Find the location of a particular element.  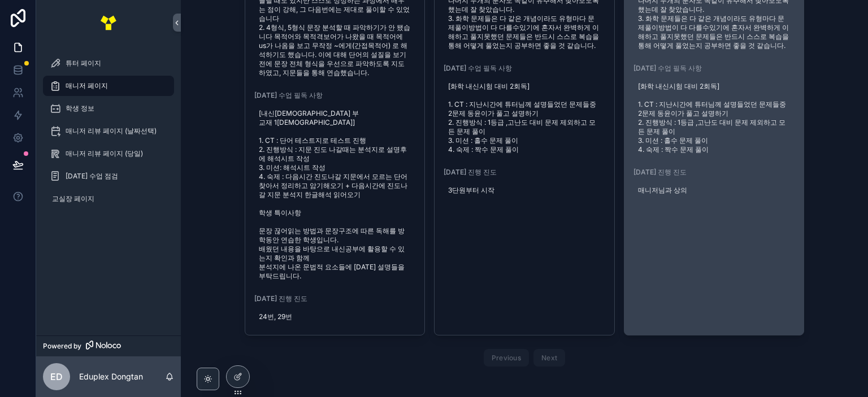

p: Eduplex Dongtan is located at coordinates (111, 377).